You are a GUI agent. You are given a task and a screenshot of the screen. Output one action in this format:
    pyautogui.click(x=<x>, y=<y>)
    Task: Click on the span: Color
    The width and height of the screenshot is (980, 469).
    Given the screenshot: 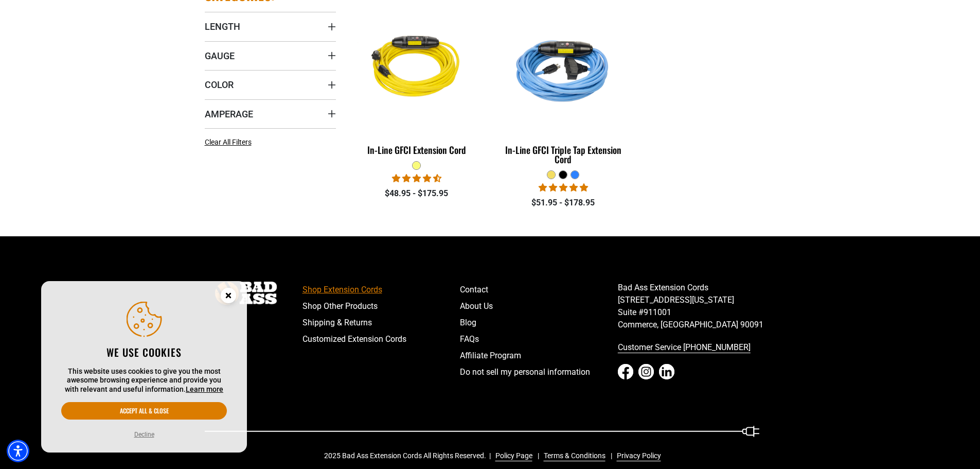 What is the action you would take?
    pyautogui.click(x=219, y=85)
    